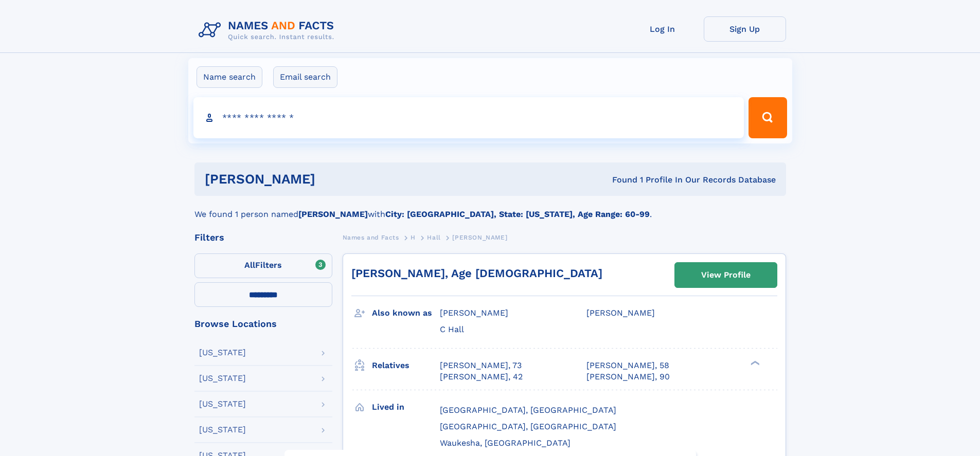 Image resolution: width=980 pixels, height=456 pixels. What do you see at coordinates (406, 407) in the screenshot?
I see `h3: Lived in` at bounding box center [406, 407].